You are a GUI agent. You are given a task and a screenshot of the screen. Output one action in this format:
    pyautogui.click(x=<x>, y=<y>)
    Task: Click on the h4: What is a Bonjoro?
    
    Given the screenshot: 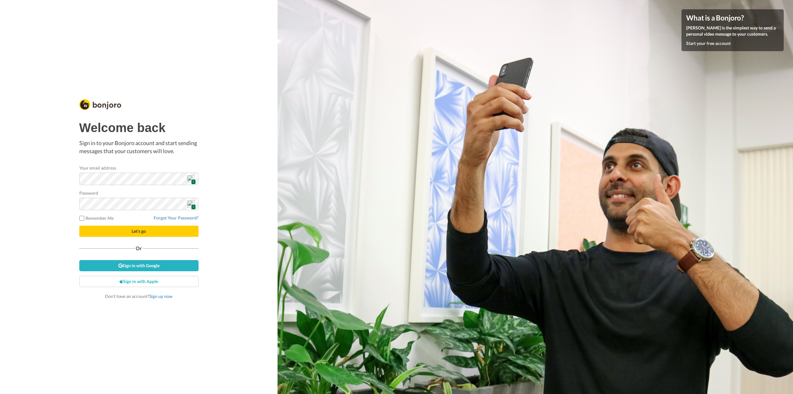 What is the action you would take?
    pyautogui.click(x=733, y=18)
    